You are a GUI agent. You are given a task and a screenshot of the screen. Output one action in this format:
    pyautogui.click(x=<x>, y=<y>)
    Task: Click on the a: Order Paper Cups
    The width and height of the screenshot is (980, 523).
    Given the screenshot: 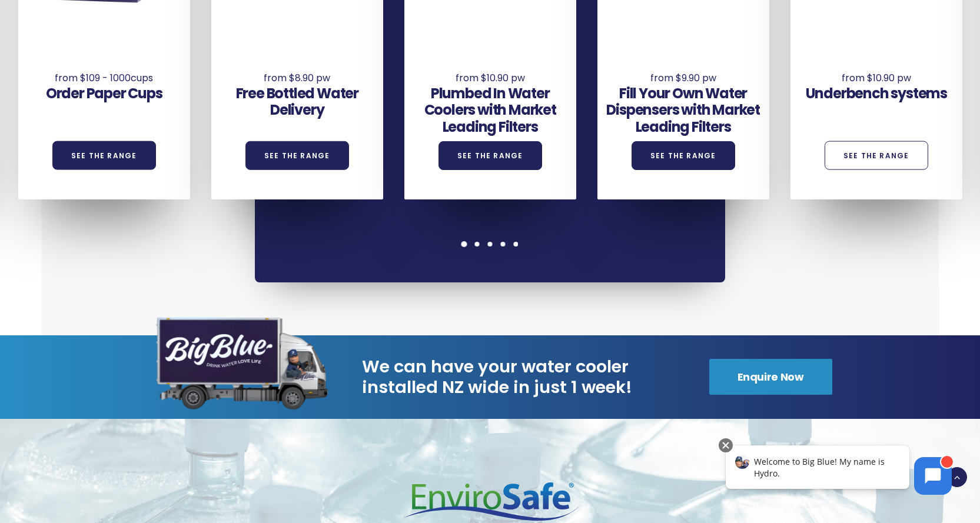 What is the action you would take?
    pyautogui.click(x=104, y=93)
    